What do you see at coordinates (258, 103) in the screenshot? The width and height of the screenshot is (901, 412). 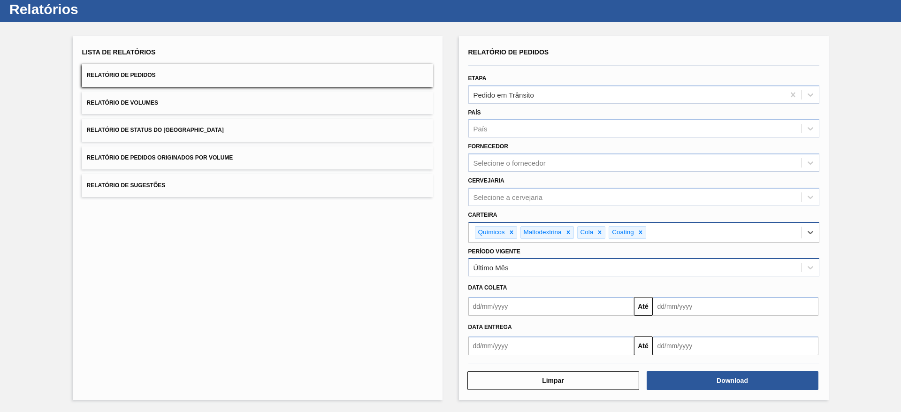 I see `button: Relatório de Volumes` at bounding box center [258, 103].